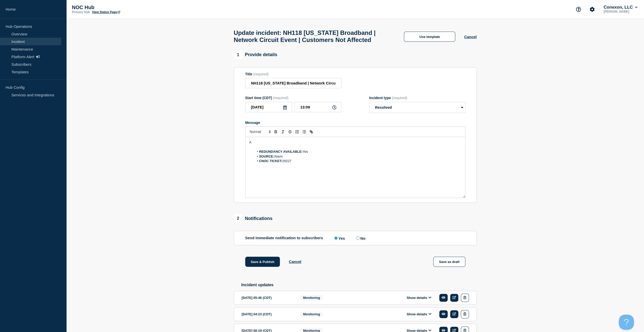 The height and width of the screenshot is (332, 644). Describe the element at coordinates (311, 132) in the screenshot. I see `button: Toggle link` at that location.